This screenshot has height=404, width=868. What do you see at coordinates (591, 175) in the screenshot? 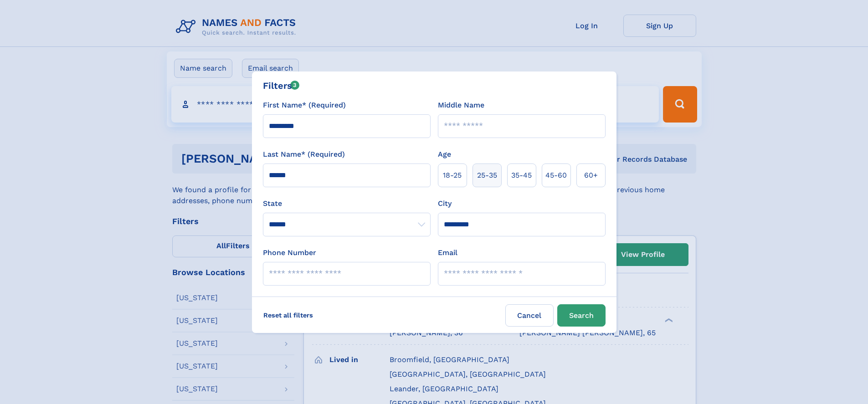
I see `span: 60+` at bounding box center [591, 175].